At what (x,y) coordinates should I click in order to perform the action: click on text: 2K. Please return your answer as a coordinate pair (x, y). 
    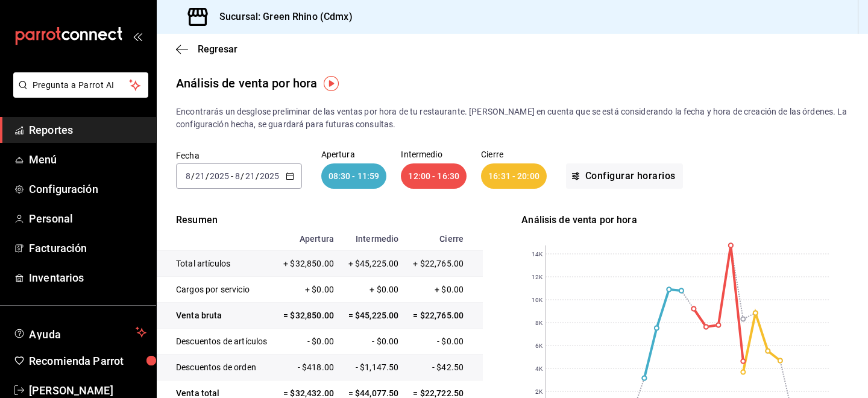
    Looking at the image, I should click on (539, 392).